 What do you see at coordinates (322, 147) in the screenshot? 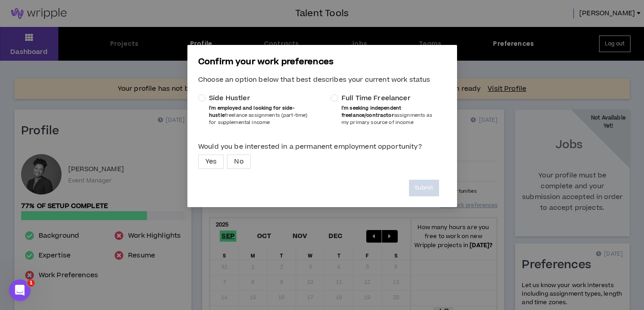
I see `label: Would you be interested in a permanent employment opportunity?` at bounding box center [322, 147].